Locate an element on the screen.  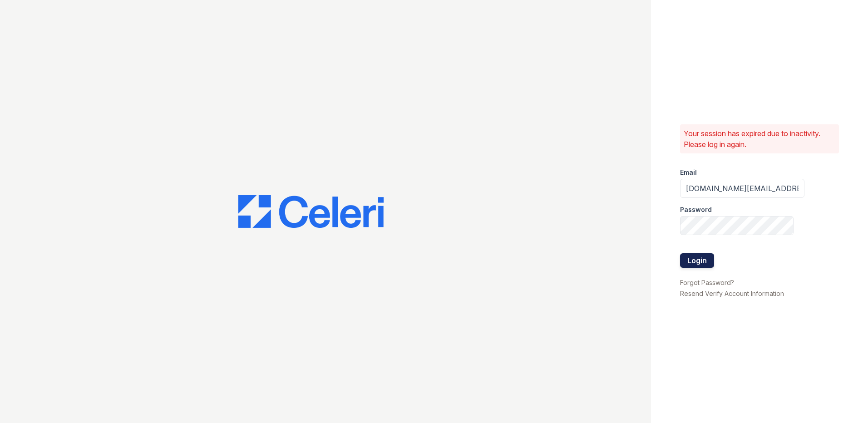
p: Your session has expired due to inactivity. Please log in again. is located at coordinates (759, 139).